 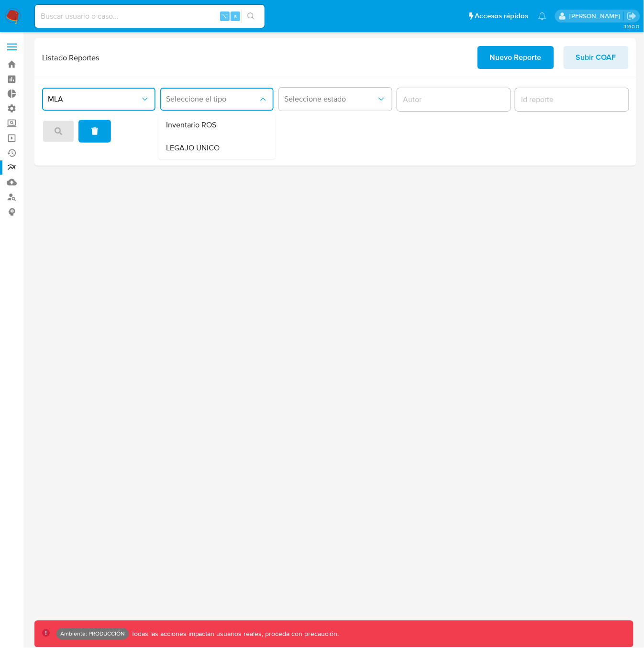 I want to click on p: Ambiente: PRODUCCIÓN, so click(x=93, y=634).